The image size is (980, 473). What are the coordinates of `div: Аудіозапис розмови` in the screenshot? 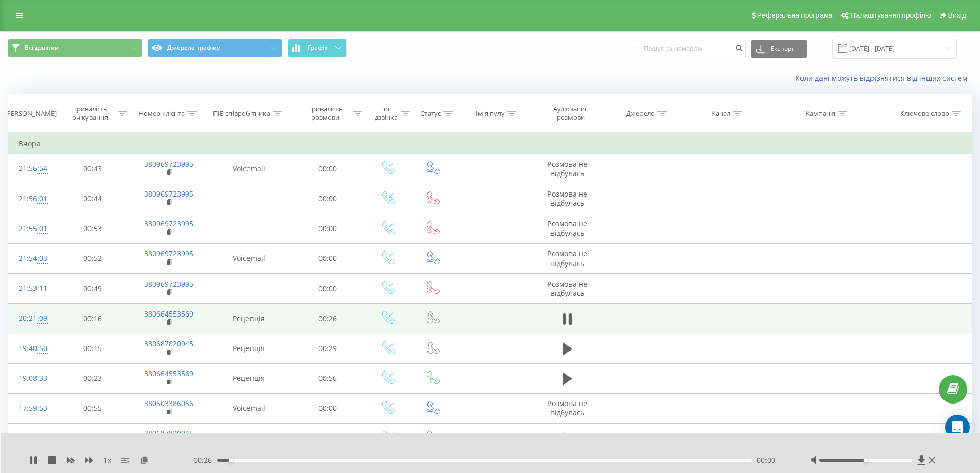 It's located at (571, 113).